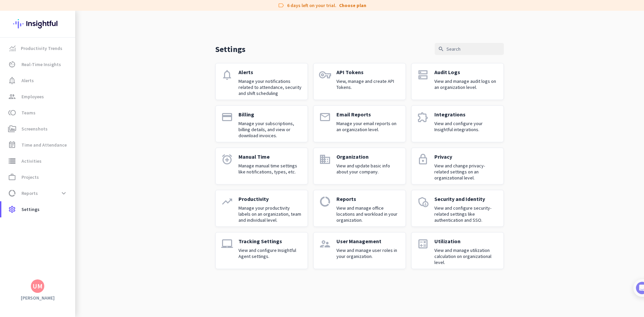  I want to click on i: event_note, so click(12, 145).